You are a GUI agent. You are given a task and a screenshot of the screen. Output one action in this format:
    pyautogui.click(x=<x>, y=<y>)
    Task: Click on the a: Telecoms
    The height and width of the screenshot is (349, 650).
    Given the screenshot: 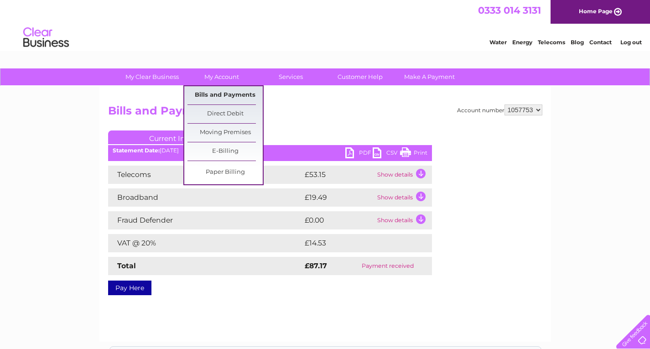 What is the action you would take?
    pyautogui.click(x=551, y=42)
    